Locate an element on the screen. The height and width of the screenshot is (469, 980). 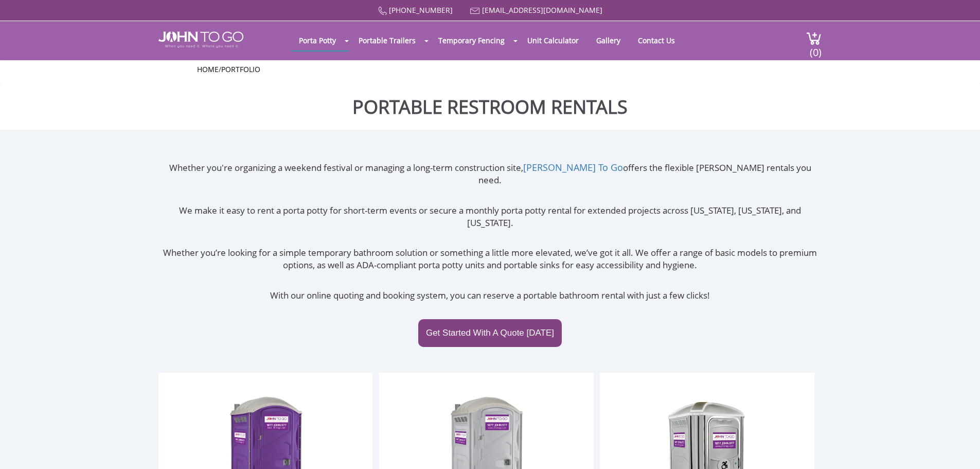
p: Whether you’re looking for a simple temporary bathroom solution or something a little more elevat... is located at coordinates (490, 259).